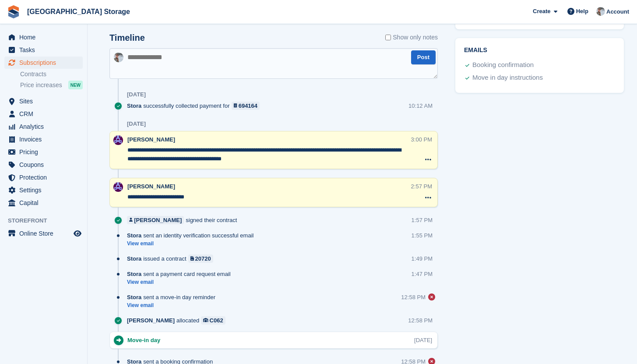 The width and height of the screenshot is (637, 364). What do you see at coordinates (422, 139) in the screenshot?
I see `div: 3:00 PM` at bounding box center [422, 139].